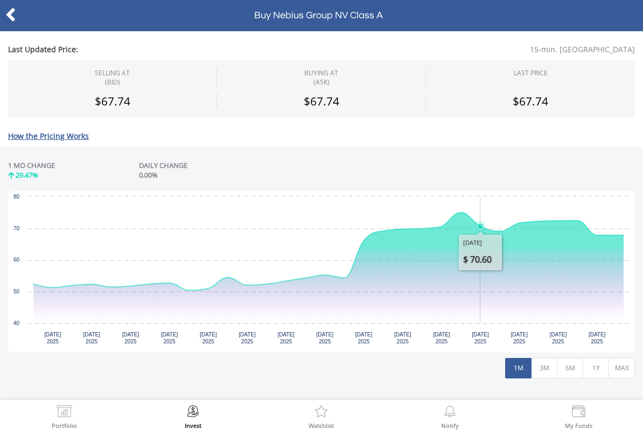 The image size is (643, 436). What do you see at coordinates (193, 417) in the screenshot?
I see `a: Invest` at bounding box center [193, 417].